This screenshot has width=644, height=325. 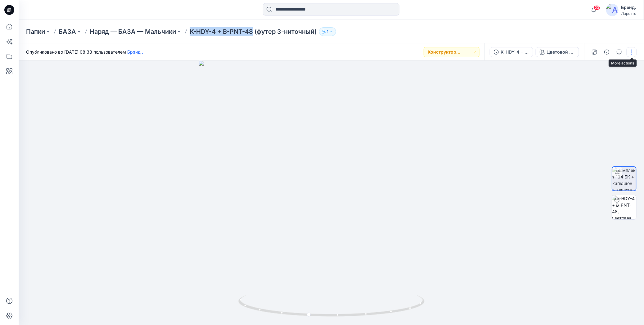 What do you see at coordinates (67, 32) in the screenshot?
I see `ya-tr-span: БАЗА` at bounding box center [67, 32].